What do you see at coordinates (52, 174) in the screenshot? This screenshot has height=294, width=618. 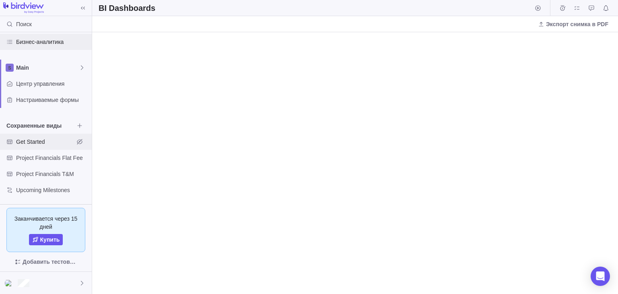 I see `span: Project Financials T&M` at bounding box center [52, 174].